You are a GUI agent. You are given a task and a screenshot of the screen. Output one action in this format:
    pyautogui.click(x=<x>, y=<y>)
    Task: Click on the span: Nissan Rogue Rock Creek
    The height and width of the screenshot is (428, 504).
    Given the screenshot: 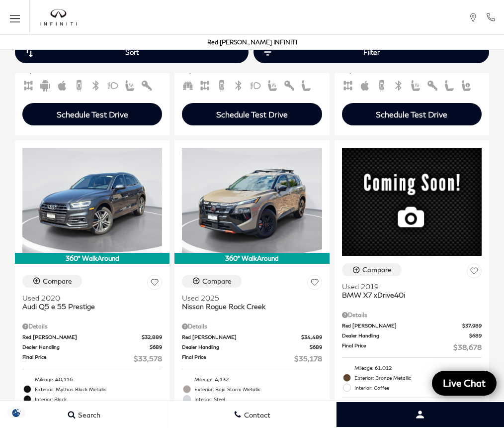 What is the action you would take?
    pyautogui.click(x=248, y=306)
    